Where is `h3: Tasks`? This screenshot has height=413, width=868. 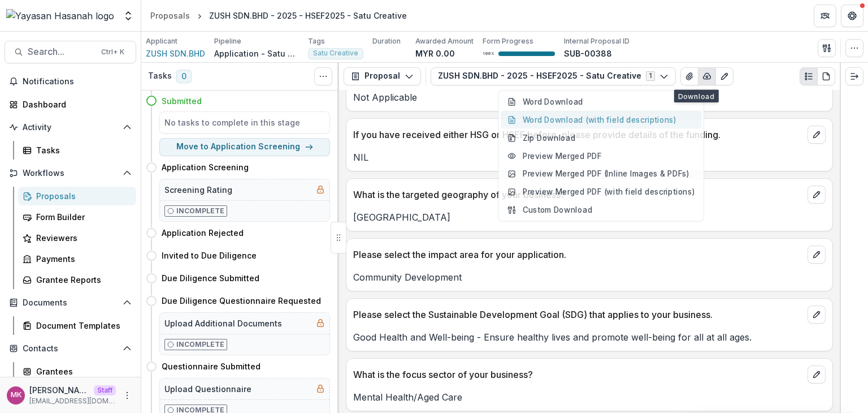 h3: Tasks is located at coordinates (160, 76).